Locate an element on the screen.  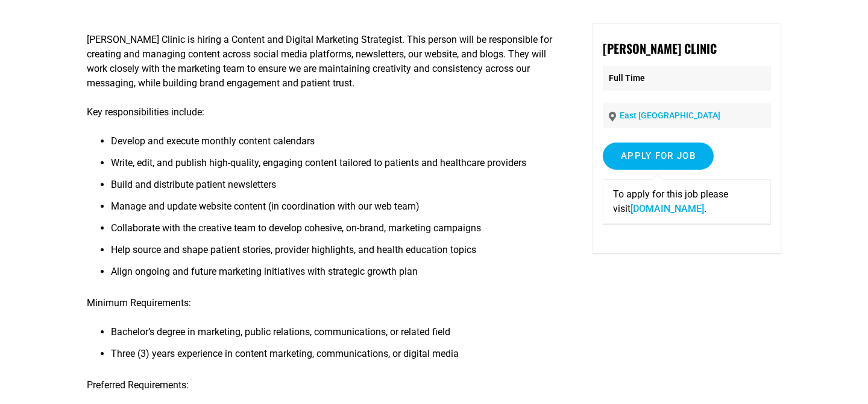
li: Build and distribute patient newsletters is located at coordinates (334, 188).